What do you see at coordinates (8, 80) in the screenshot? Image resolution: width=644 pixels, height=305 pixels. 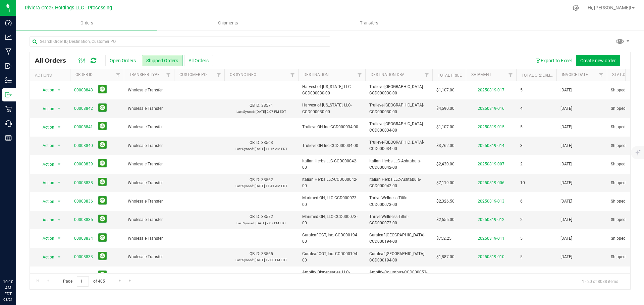 I see `inline-svg: Inventory` at bounding box center [8, 80].